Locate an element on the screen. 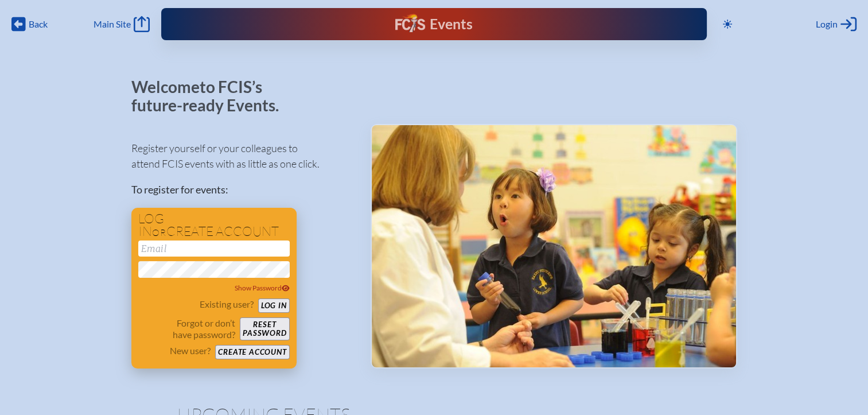  img: Events is located at coordinates (554, 246).